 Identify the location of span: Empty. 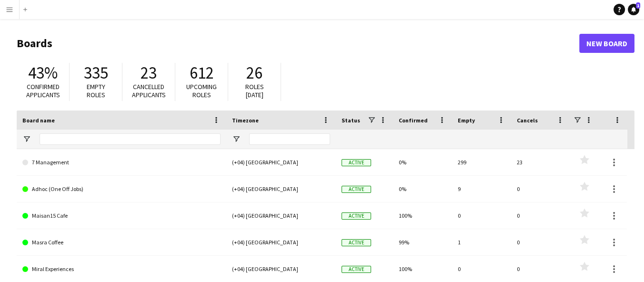
(466, 120).